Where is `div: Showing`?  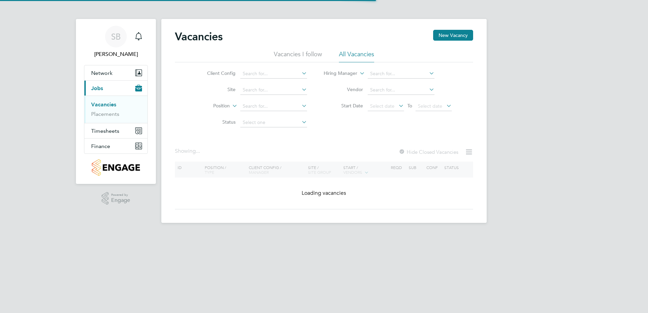 div: Showing is located at coordinates (188, 151).